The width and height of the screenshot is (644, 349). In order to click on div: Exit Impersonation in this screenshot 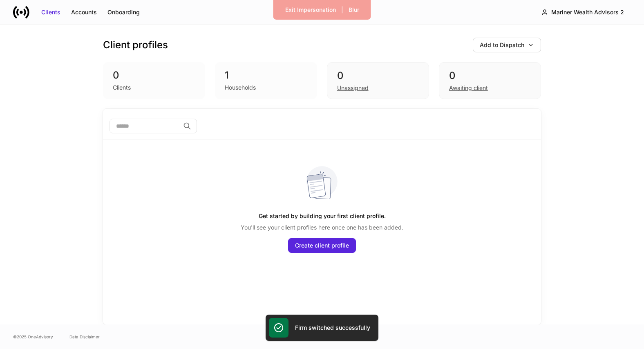, I will do `click(311, 10)`.